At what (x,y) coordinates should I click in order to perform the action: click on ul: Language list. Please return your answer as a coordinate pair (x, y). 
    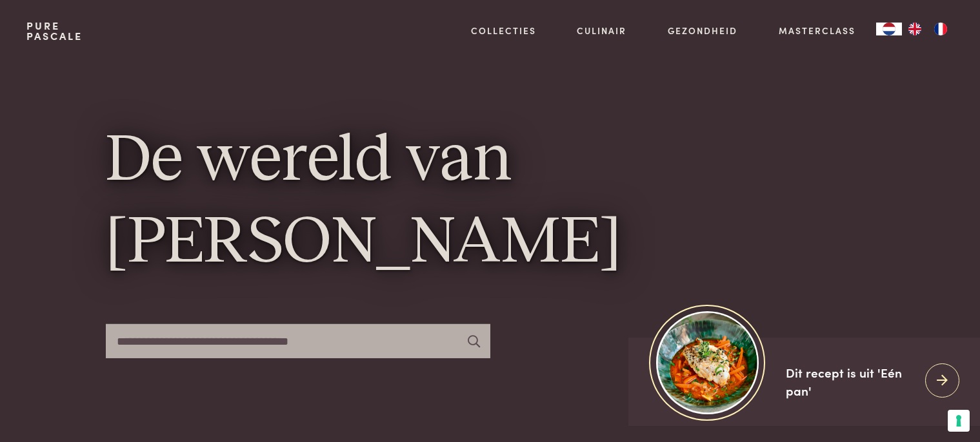
    Looking at the image, I should click on (928, 29).